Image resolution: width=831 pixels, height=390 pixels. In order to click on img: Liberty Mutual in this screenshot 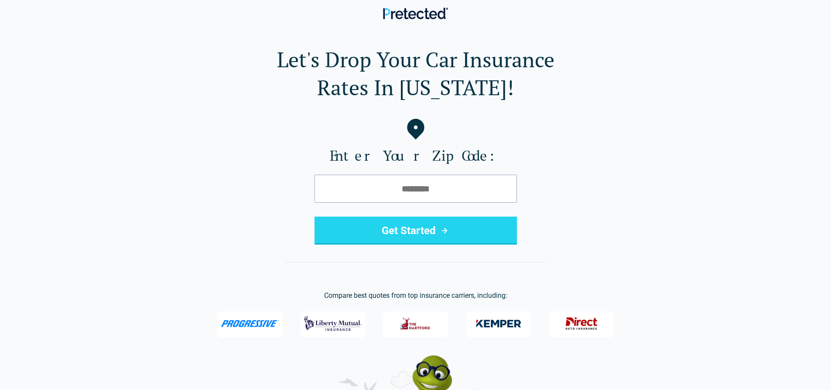, I will do `click(333, 323)`.